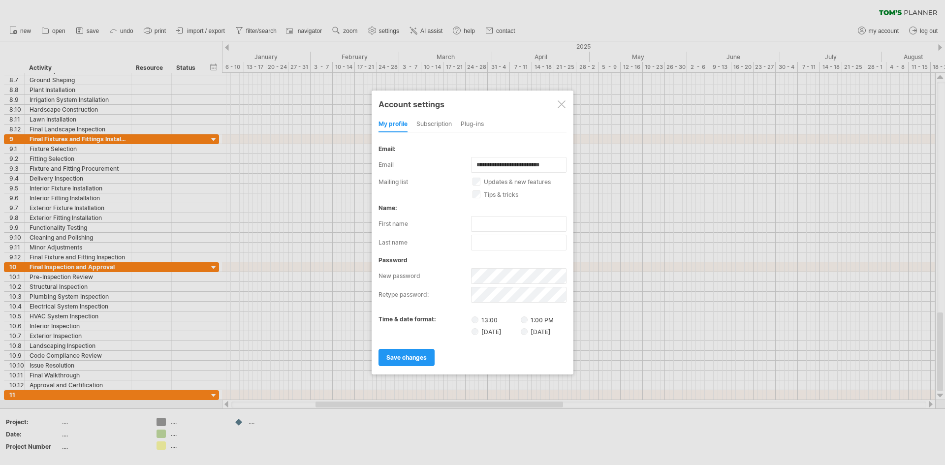 The height and width of the screenshot is (465, 945). Describe the element at coordinates (525, 194) in the screenshot. I see `label: tips & tricks` at that location.